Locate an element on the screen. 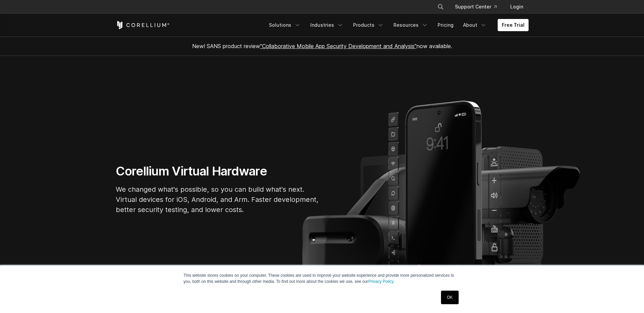  a: About is located at coordinates (475, 25).